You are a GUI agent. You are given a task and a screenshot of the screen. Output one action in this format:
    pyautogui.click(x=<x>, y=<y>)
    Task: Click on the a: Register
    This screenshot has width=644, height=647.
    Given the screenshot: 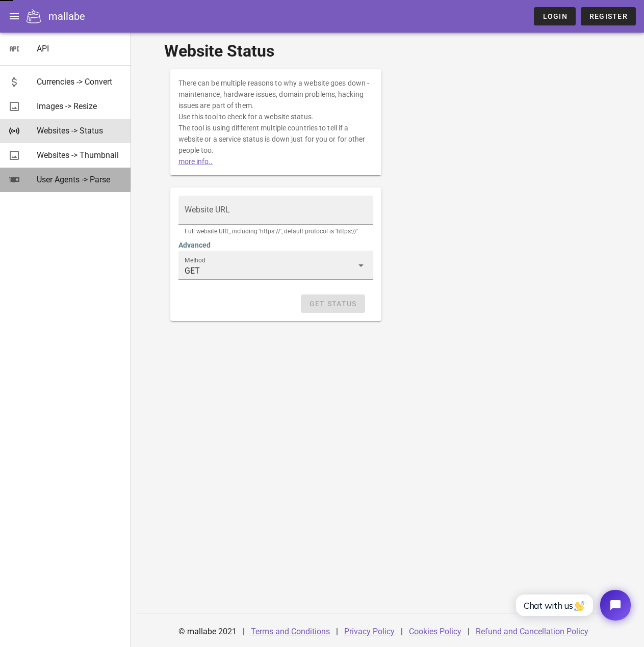 What is the action you would take?
    pyautogui.click(x=608, y=16)
    